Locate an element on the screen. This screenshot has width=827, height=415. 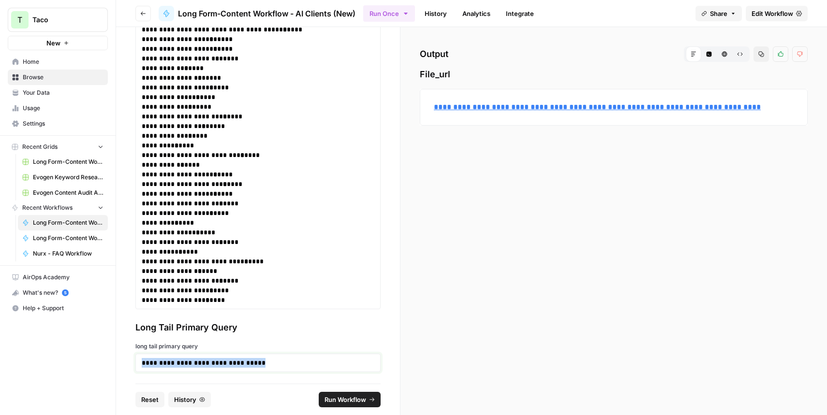
button: History is located at coordinates (190, 400).